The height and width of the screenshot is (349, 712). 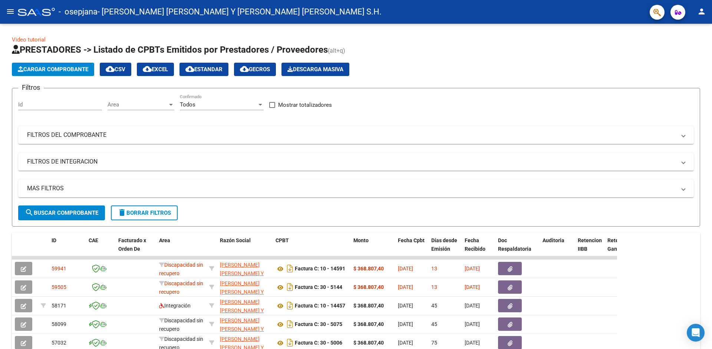 What do you see at coordinates (59, 287) in the screenshot?
I see `span: 59505` at bounding box center [59, 287].